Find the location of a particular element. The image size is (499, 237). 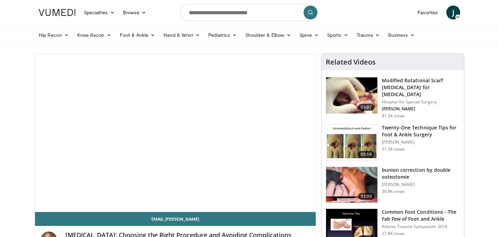

h3: bunion correction by double osteotomie is located at coordinates (421, 173).